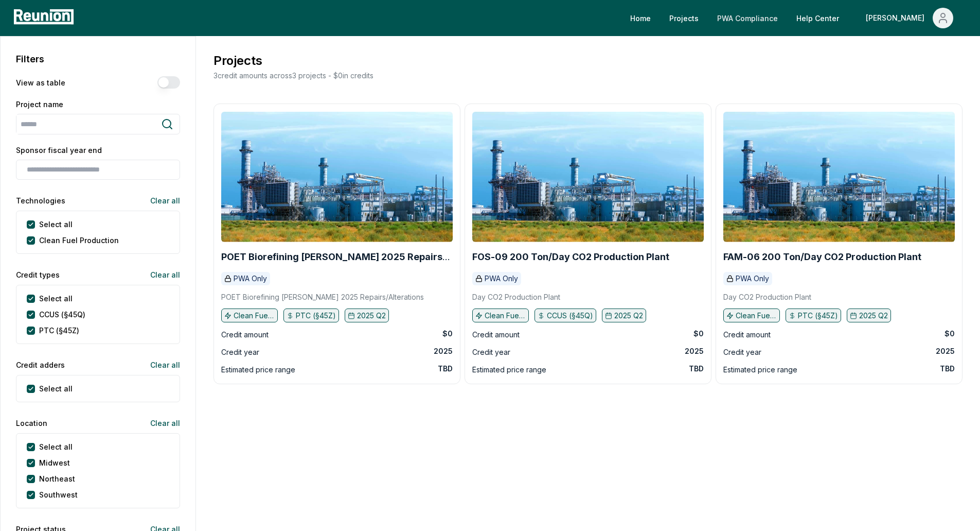  Describe the element at coordinates (32, 423) in the screenshot. I see `label: Location` at that location.